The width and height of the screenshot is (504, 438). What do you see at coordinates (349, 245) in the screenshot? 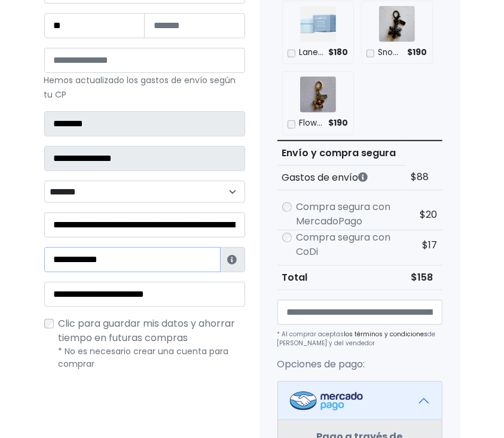
I see `label: Compra segura con CoDi` at bounding box center [349, 245].